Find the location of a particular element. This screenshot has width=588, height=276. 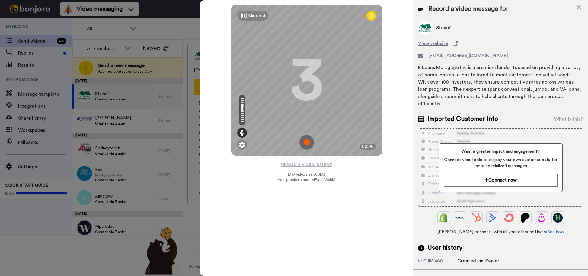

div: E Loans Mortgage Inc is a premium lender focused on providing a variety of home loan solutions ta... is located at coordinates (501, 86).